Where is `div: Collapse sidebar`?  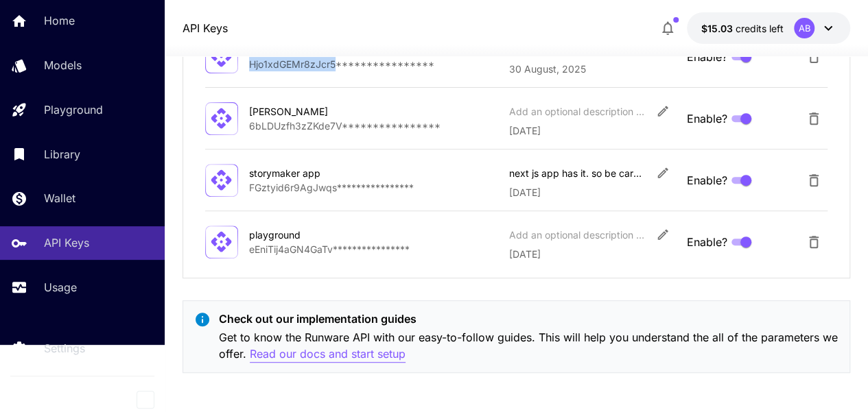
div: Collapse sidebar is located at coordinates (156, 400).